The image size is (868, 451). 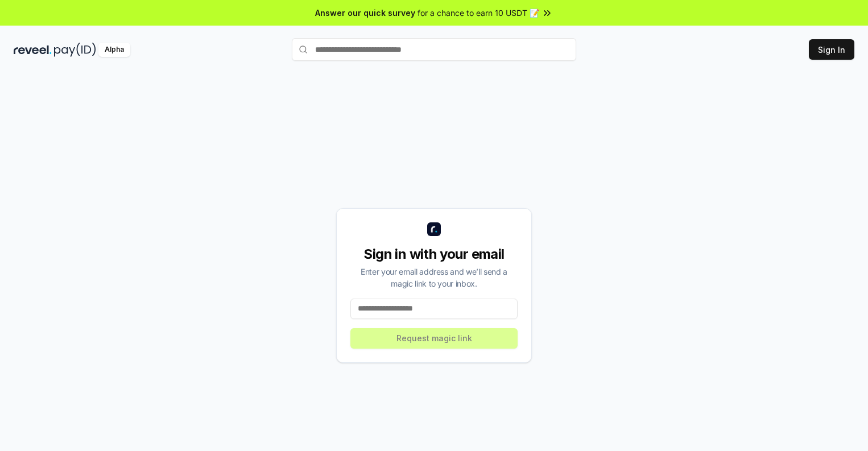 What do you see at coordinates (434, 229) in the screenshot?
I see `img: logo_small` at bounding box center [434, 229].